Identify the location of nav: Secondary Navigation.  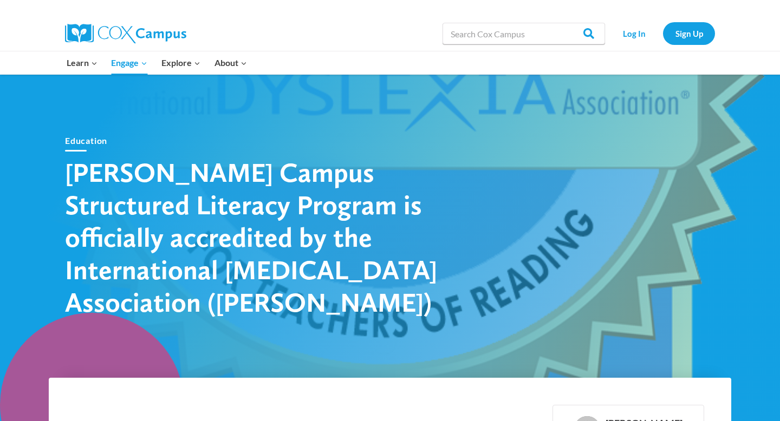
(662, 33).